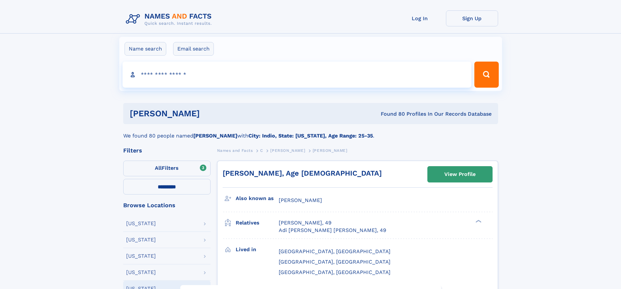 Image resolution: width=621 pixels, height=289 pixels. What do you see at coordinates (257, 223) in the screenshot?
I see `h3: Relatives` at bounding box center [257, 223].